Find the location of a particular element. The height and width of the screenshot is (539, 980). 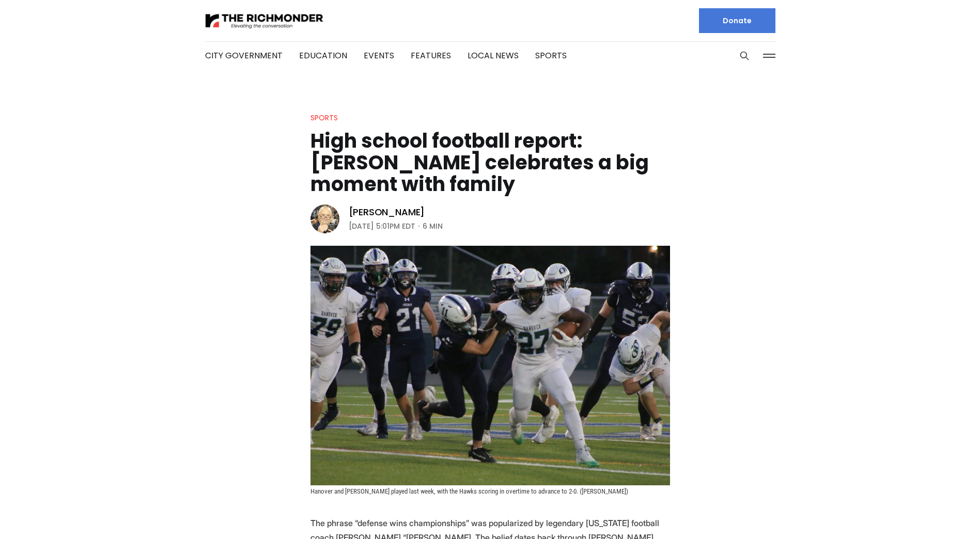

span: 6 min is located at coordinates (433, 226).